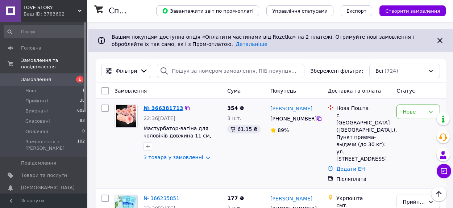  Describe the element at coordinates (163, 108) in the screenshot. I see `a: № 366381713` at that location.